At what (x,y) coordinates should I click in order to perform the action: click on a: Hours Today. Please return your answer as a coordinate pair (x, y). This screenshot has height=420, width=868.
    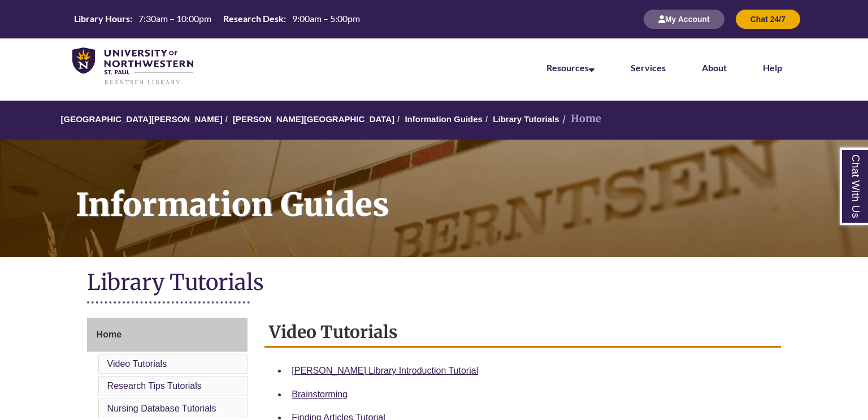
    Looking at the image, I should click on (217, 19).